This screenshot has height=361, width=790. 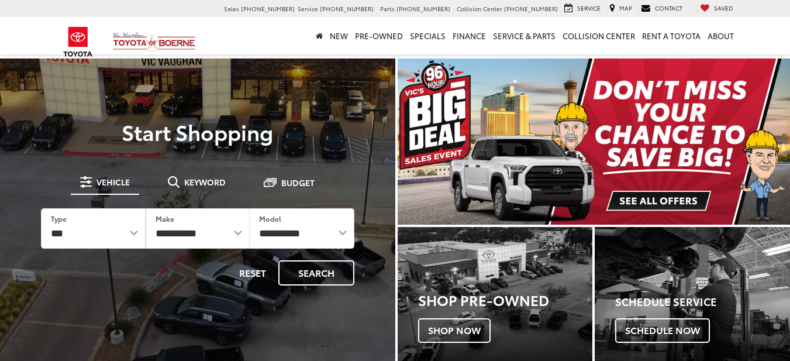 What do you see at coordinates (479, 8) in the screenshot?
I see `span: Collision Center` at bounding box center [479, 8].